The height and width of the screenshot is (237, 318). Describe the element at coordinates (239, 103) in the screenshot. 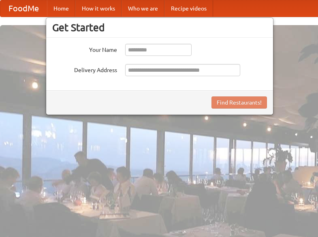

I see `button: Find Restaurants!` at that location.